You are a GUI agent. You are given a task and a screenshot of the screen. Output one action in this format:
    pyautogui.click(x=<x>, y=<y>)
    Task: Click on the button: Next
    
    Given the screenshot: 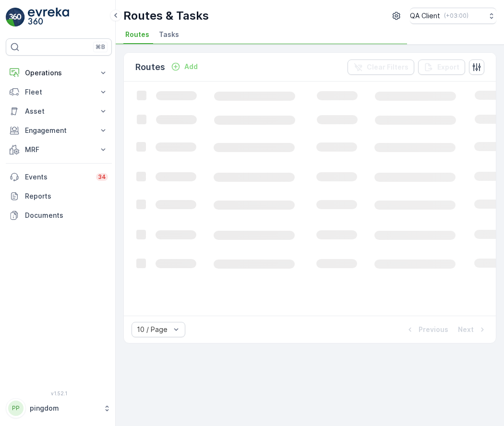 What is the action you would take?
    pyautogui.click(x=472, y=329)
    